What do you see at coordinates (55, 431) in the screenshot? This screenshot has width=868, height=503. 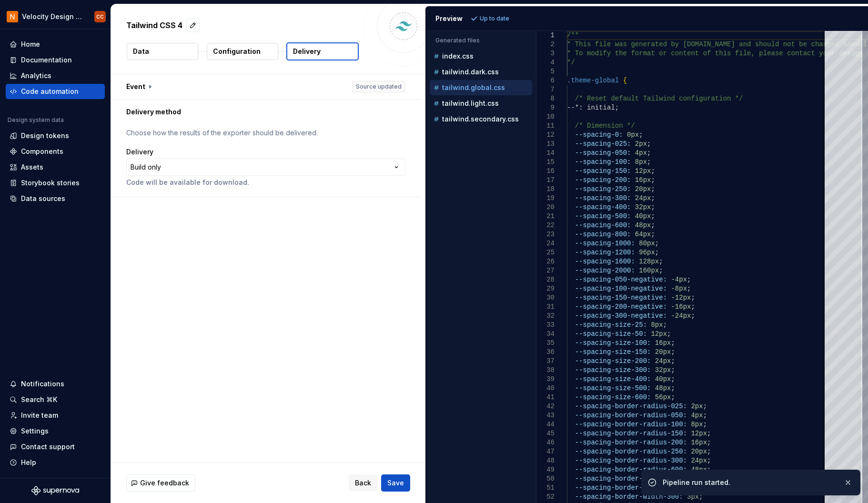 I see `a: Settings` at bounding box center [55, 431].